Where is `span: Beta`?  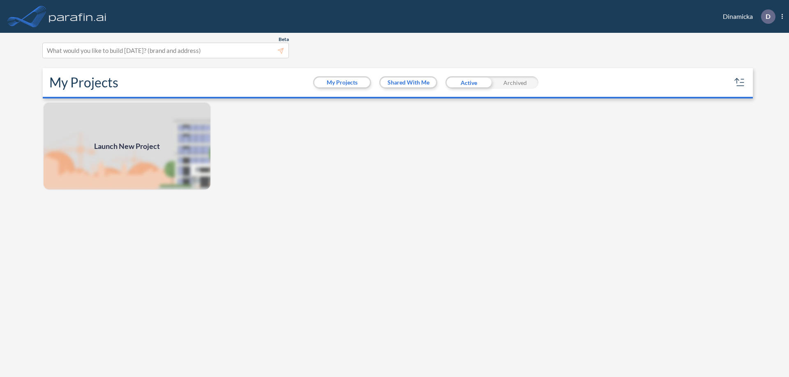
span: Beta is located at coordinates (283, 39).